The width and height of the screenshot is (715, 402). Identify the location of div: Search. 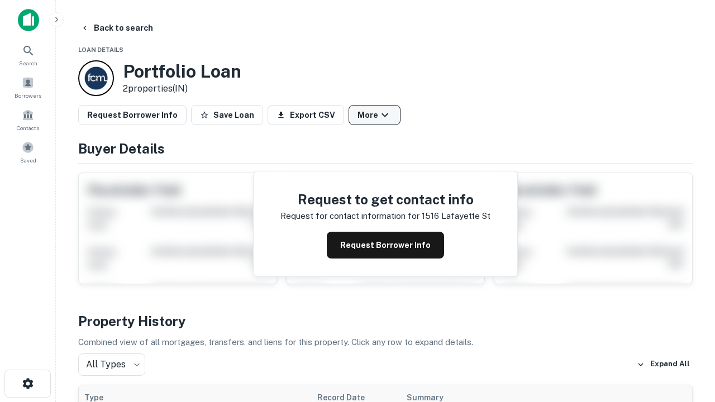
(28, 55).